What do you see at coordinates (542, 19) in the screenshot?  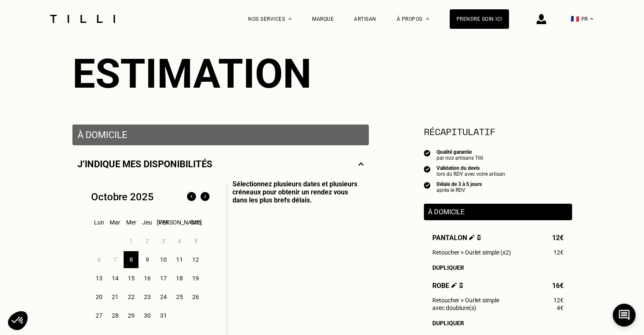 I see `img: icône connexion` at bounding box center [542, 19].